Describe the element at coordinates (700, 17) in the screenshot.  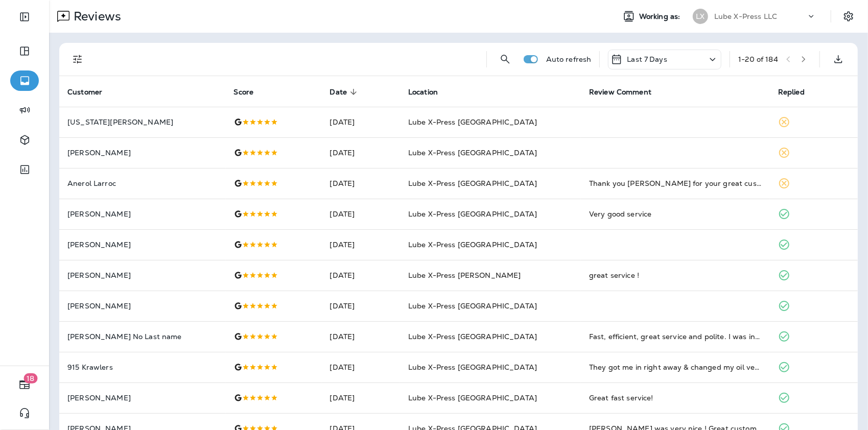
I see `div: LX` at that location.